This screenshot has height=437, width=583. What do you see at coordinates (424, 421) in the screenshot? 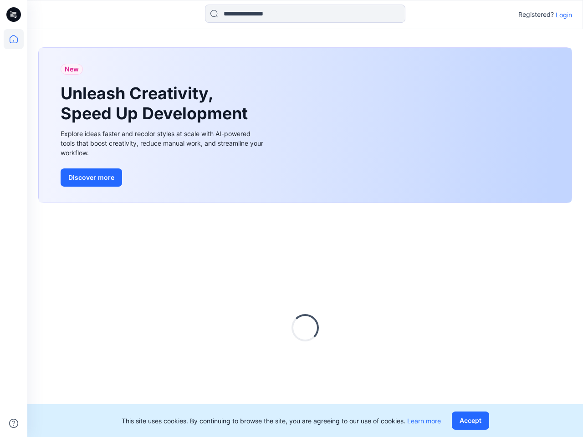
I see `a: Learn more` at bounding box center [424, 421].